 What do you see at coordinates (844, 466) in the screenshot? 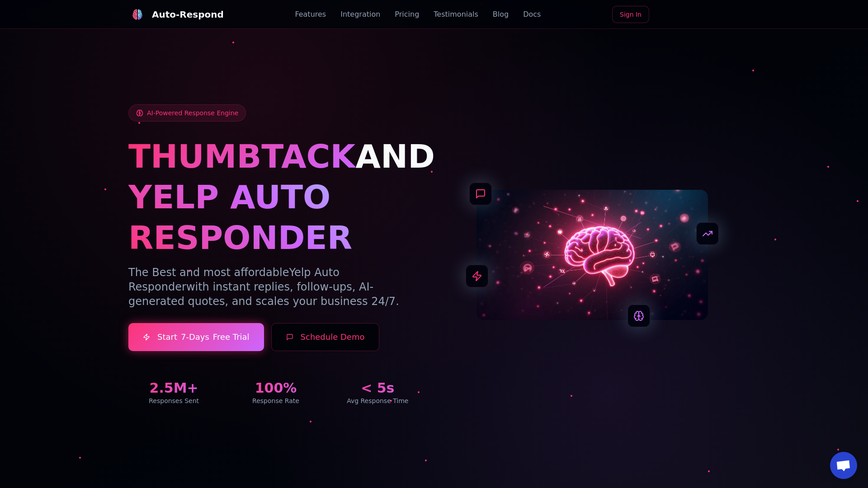
I see `div: Open chat` at bounding box center [844, 466].